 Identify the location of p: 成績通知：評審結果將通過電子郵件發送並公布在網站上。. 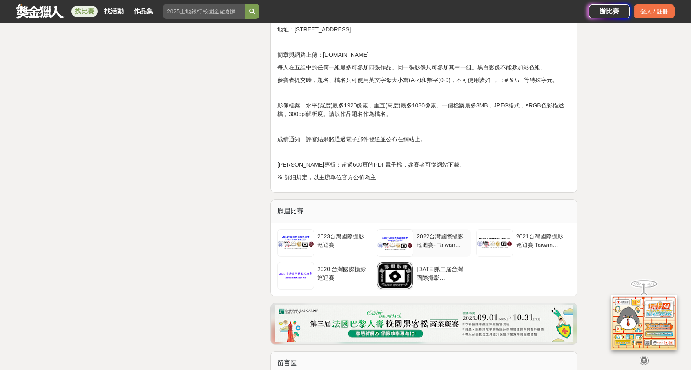
(424, 139).